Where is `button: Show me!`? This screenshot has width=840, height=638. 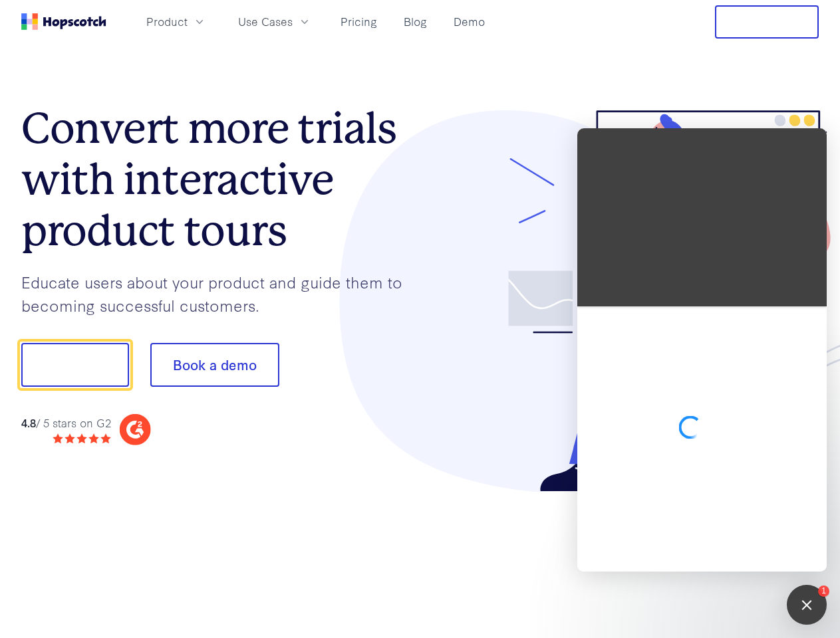
button: Show me! is located at coordinates (75, 365).